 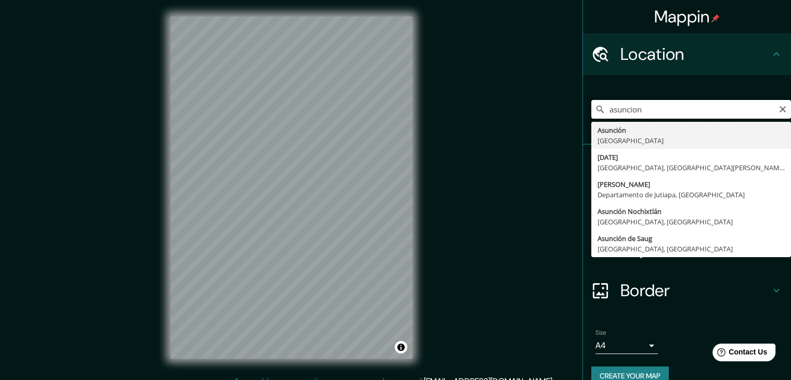 What do you see at coordinates (687, 17) in the screenshot?
I see `h4: Mappin` at bounding box center [687, 17].